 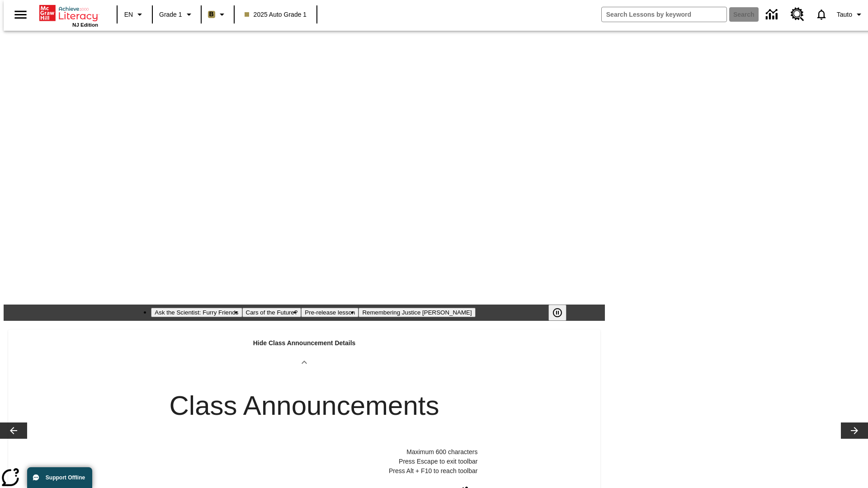 I want to click on a: Notifications, so click(x=821, y=15).